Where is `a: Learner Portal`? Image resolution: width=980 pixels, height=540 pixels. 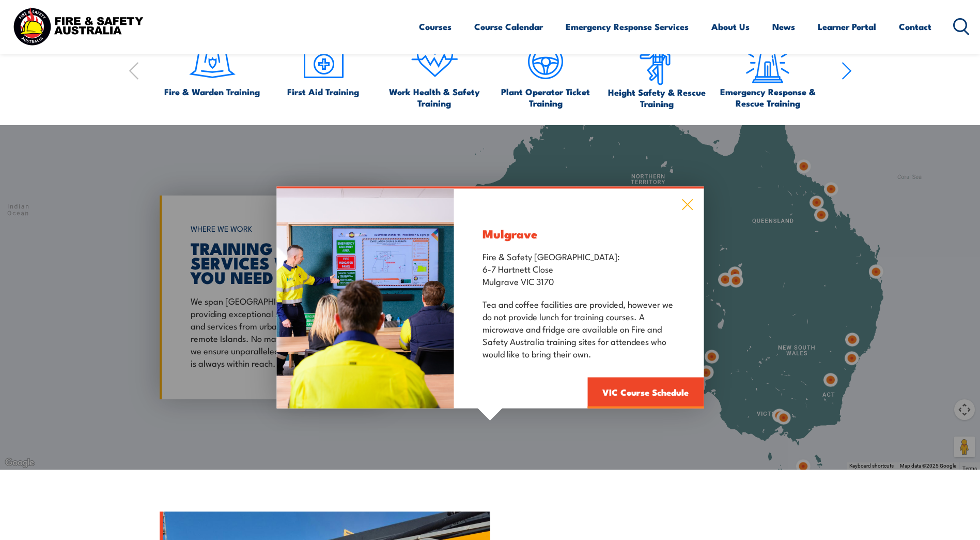
a: Learner Portal is located at coordinates (847, 26).